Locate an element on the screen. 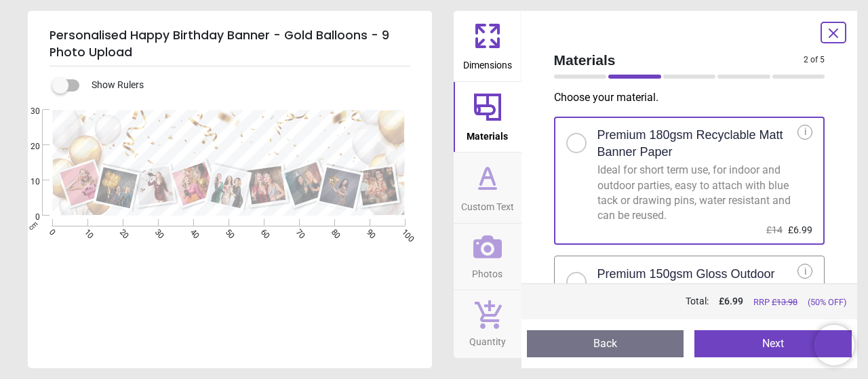  span: Photos is located at coordinates (487, 271).